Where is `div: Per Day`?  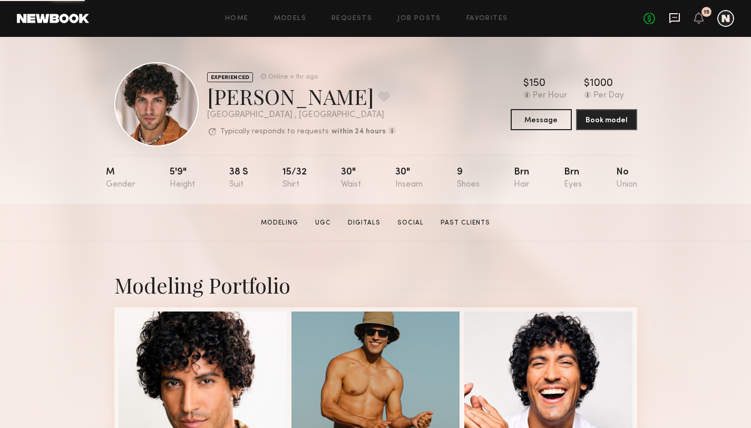
div: Per Day is located at coordinates (608, 96).